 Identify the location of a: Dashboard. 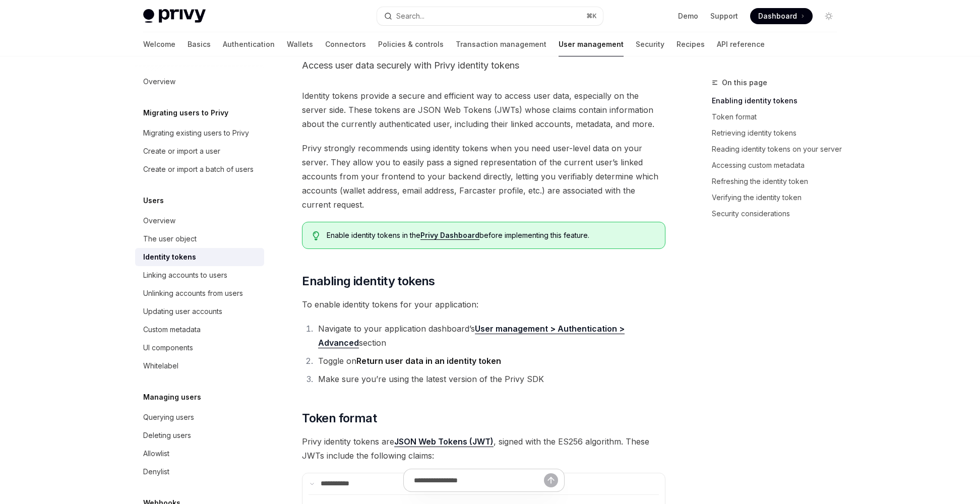
(781, 16).